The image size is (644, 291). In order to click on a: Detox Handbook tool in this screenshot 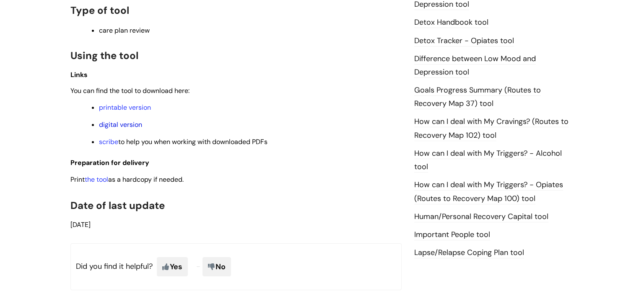, I will do `click(451, 23)`.